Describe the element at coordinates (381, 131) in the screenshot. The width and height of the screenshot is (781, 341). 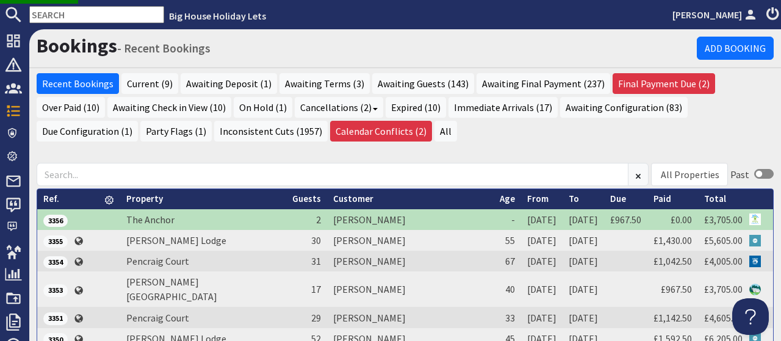
I see `a: Calendar Conflicts (2)` at that location.